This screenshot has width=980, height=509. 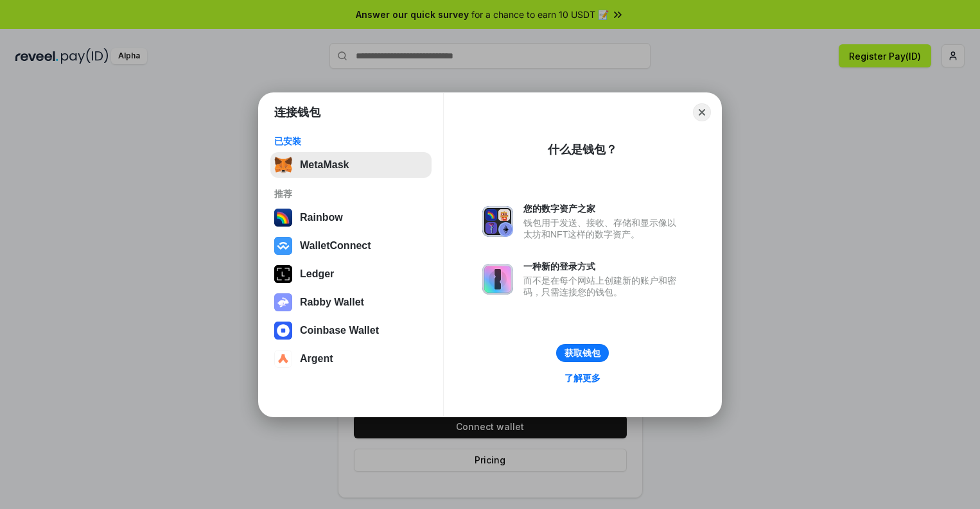 What do you see at coordinates (351, 165) in the screenshot?
I see `button: MetaMask` at bounding box center [351, 165].